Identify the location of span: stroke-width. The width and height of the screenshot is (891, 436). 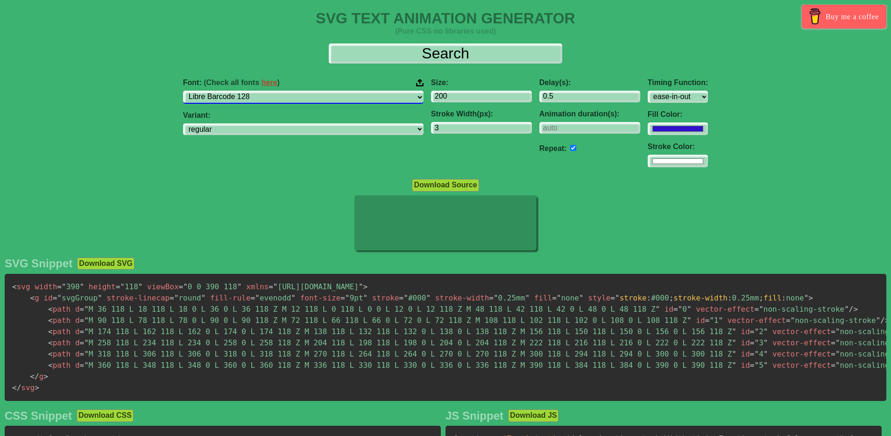
(700, 297).